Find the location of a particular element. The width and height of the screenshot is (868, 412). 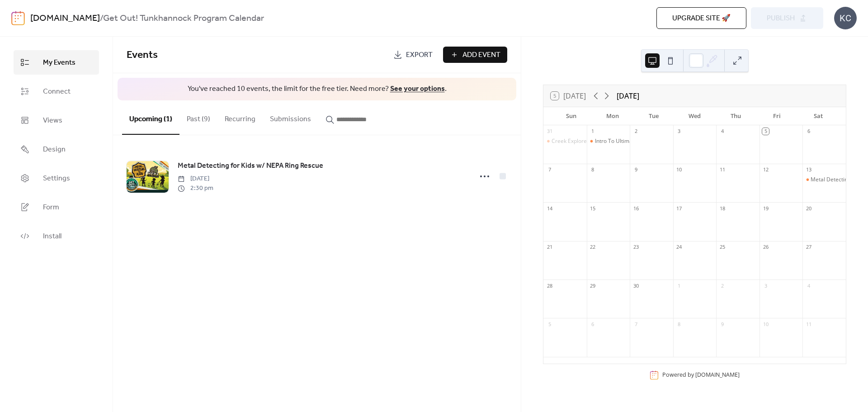

span: Metal Detecting for Kids w/ NEPA Ring Rescue is located at coordinates (250, 166).